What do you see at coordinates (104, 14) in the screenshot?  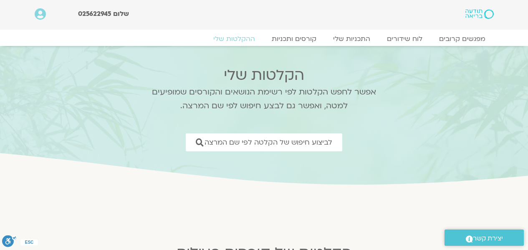 I see `span: שלום 025622945` at bounding box center [104, 14].